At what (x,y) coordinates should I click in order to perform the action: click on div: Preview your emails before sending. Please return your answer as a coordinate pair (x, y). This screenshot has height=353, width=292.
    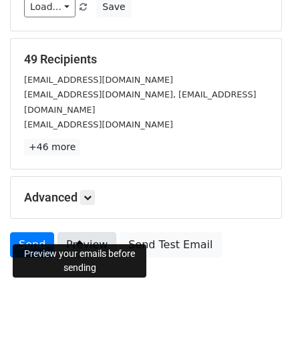
    Looking at the image, I should click on (79, 261).